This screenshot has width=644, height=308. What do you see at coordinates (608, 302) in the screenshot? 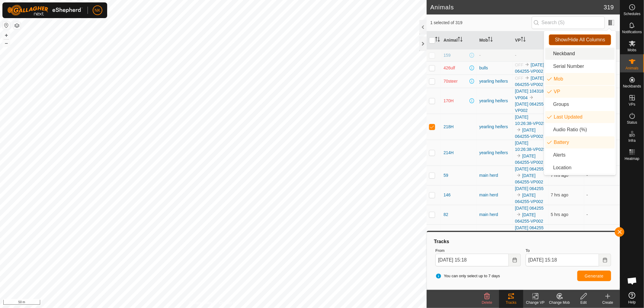
I see `div: Create` at bounding box center [608, 302].